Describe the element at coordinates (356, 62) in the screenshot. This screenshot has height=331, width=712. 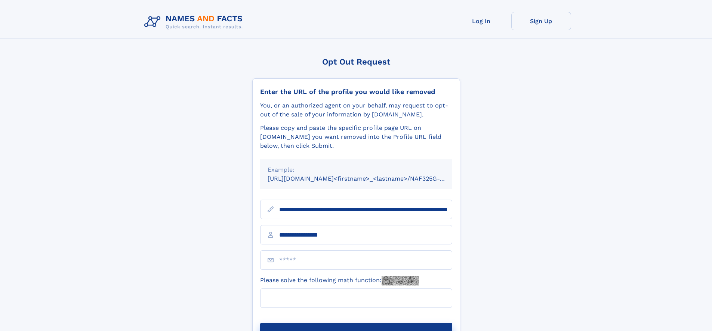
I see `div: Opt Out Request` at that location.